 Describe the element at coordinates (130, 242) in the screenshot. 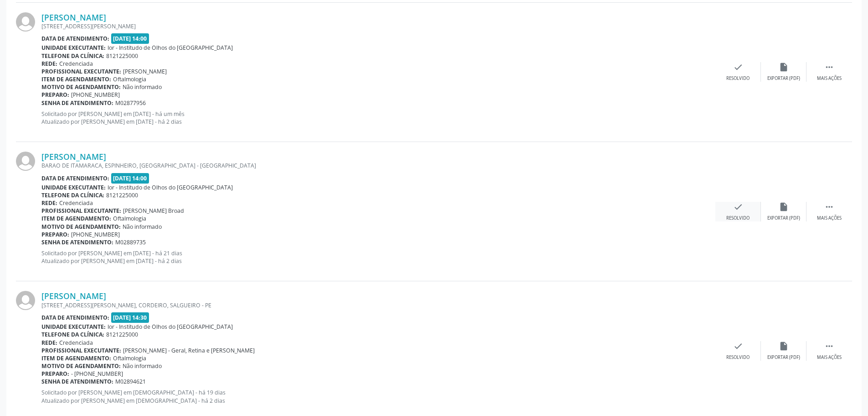

I see `span: M02889735` at that location.